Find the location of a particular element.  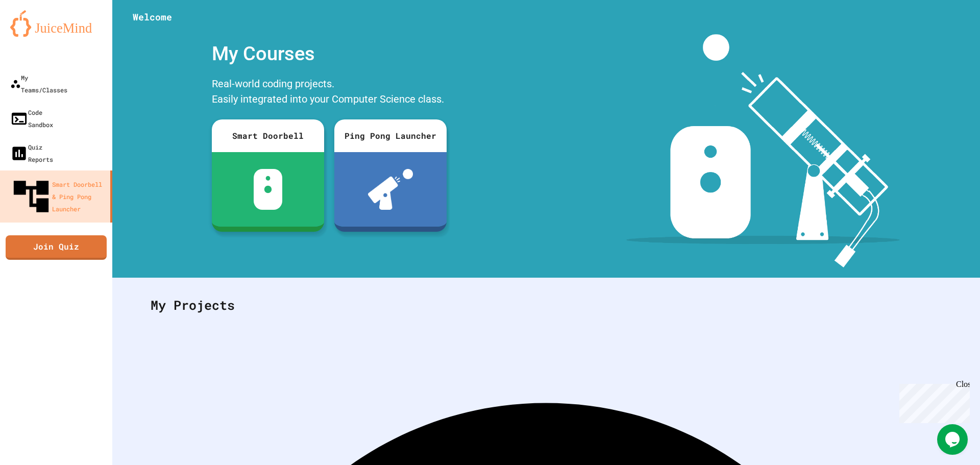

div: My Teams/Classes is located at coordinates (39, 84).